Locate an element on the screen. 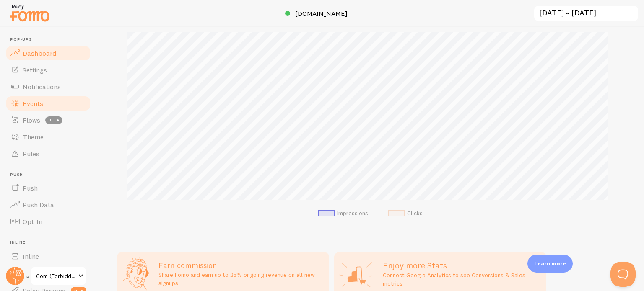  span: Opt-In is located at coordinates (32, 222).